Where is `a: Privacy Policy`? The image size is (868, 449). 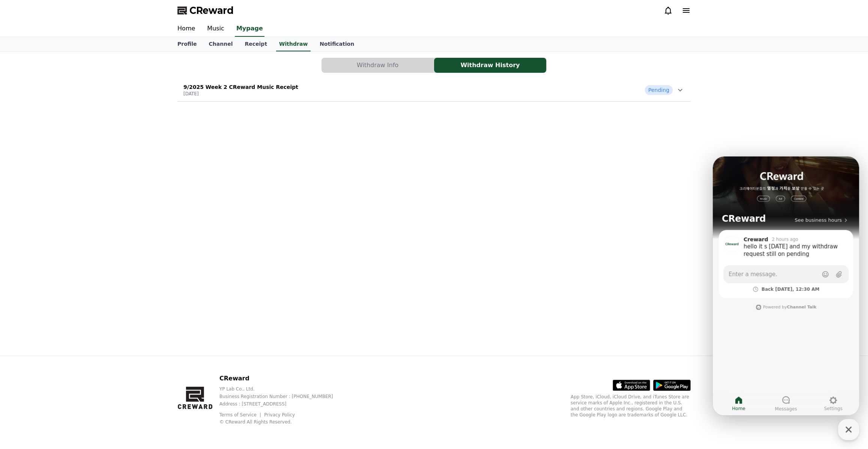 a: Privacy Policy is located at coordinates (279, 415).